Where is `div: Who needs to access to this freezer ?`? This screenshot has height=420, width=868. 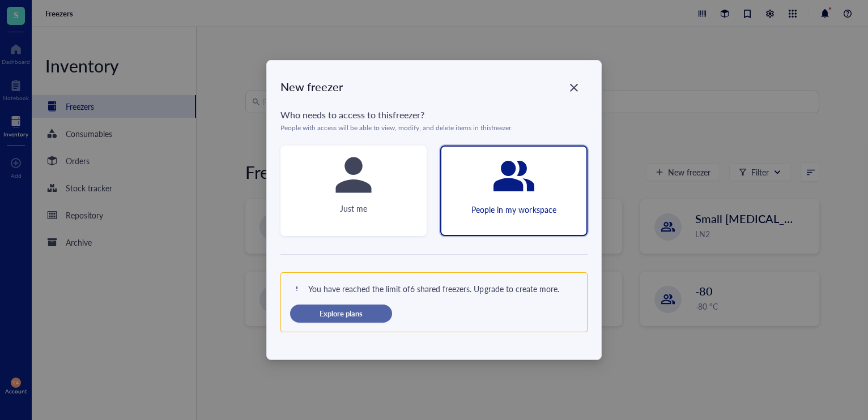
div: Who needs to access to this freezer ? is located at coordinates (434, 115).